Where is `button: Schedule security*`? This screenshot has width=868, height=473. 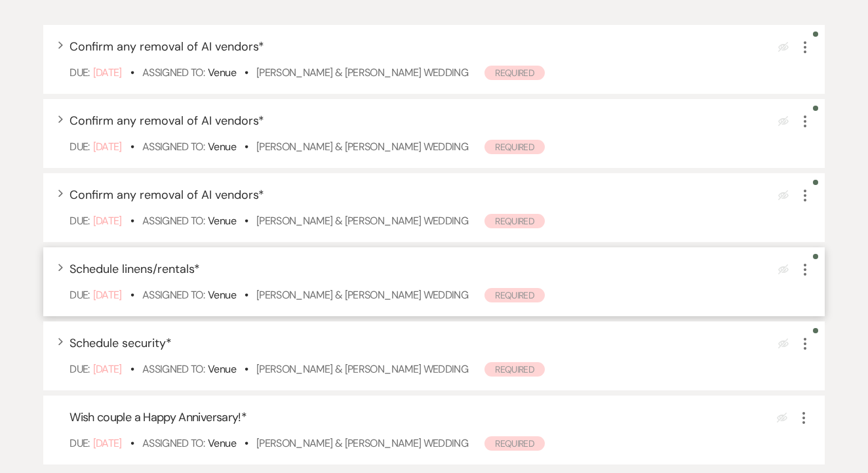 button: Schedule security* is located at coordinates (120, 343).